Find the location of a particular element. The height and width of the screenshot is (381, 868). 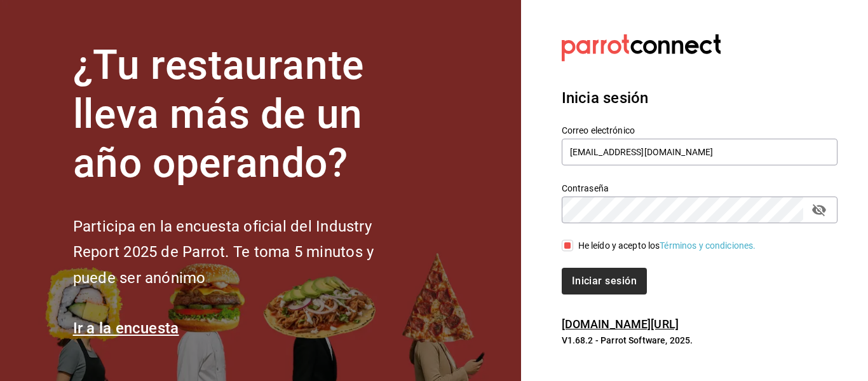

h3: Inicia sesión is located at coordinates (700, 98).